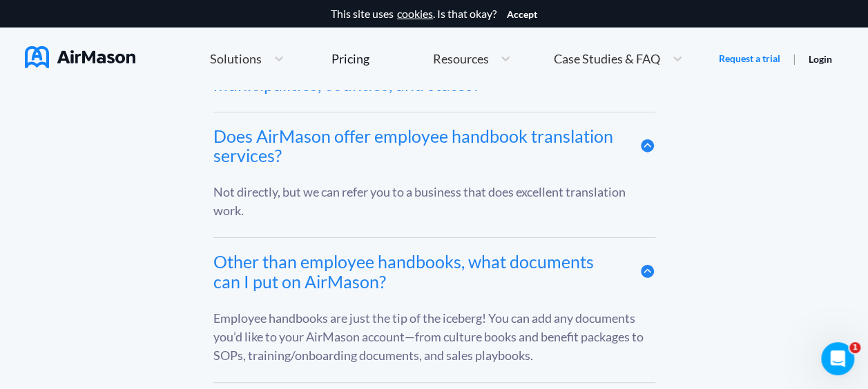  I want to click on a: Login, so click(820, 58).